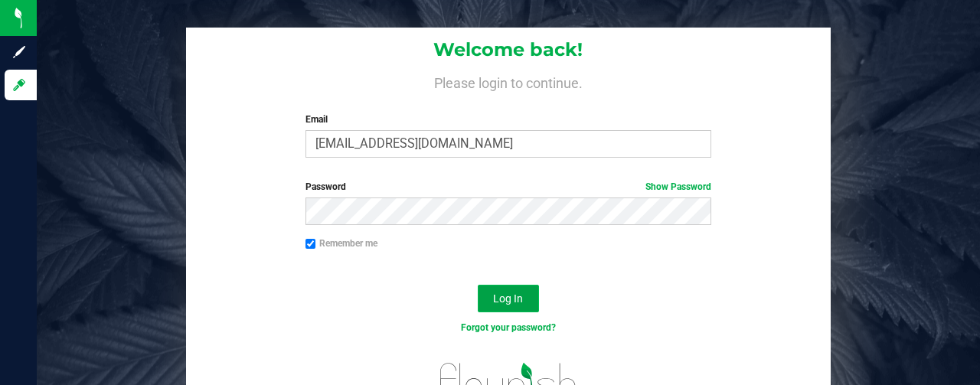 This screenshot has height=385, width=980. I want to click on a: Show Password, so click(678, 186).